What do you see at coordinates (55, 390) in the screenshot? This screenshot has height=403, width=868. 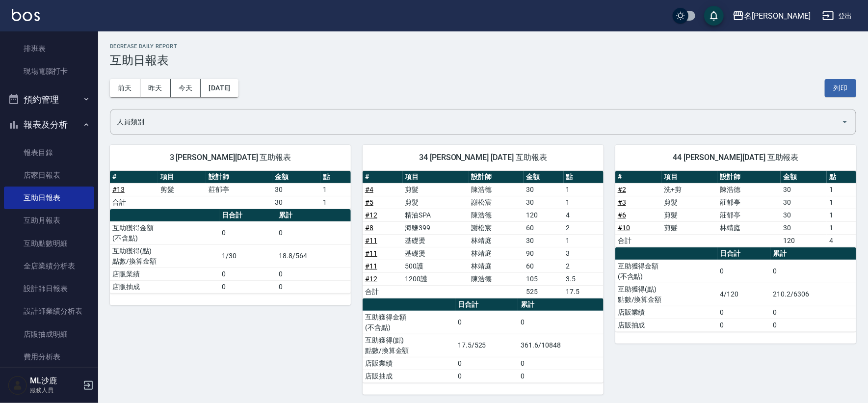 I see `p: 服務人員` at bounding box center [55, 390].